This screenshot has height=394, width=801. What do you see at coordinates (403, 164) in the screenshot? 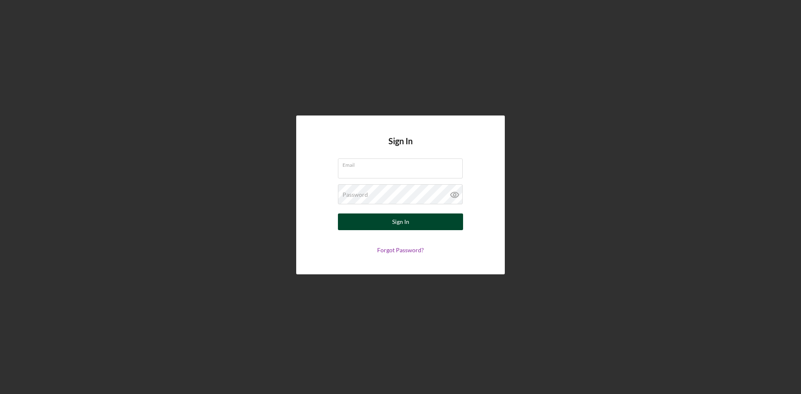
I see `label: Email` at bounding box center [403, 164].